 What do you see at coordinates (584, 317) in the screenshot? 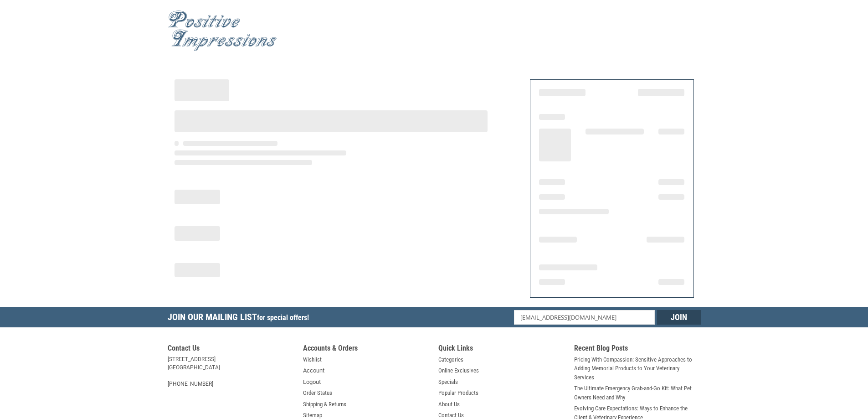
I see `input: Email` at bounding box center [584, 317].